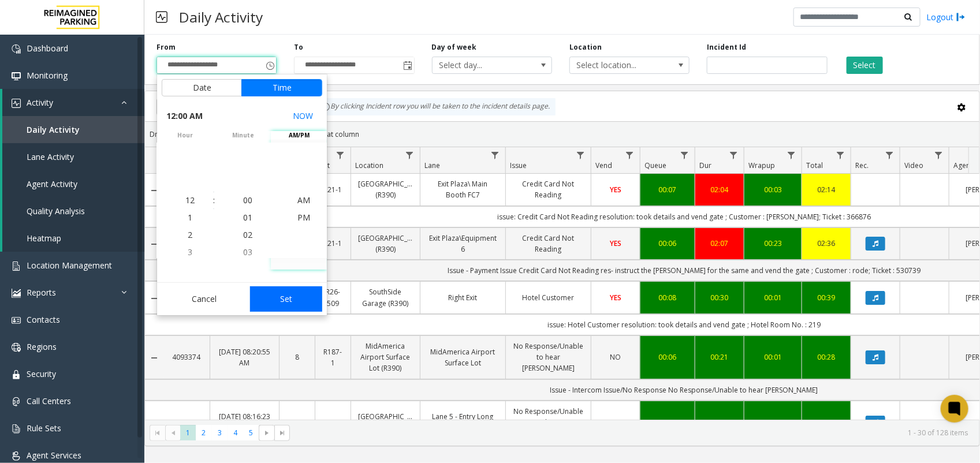 The height and width of the screenshot is (463, 980). What do you see at coordinates (668, 243) in the screenshot?
I see `div: 00:06` at bounding box center [668, 243].